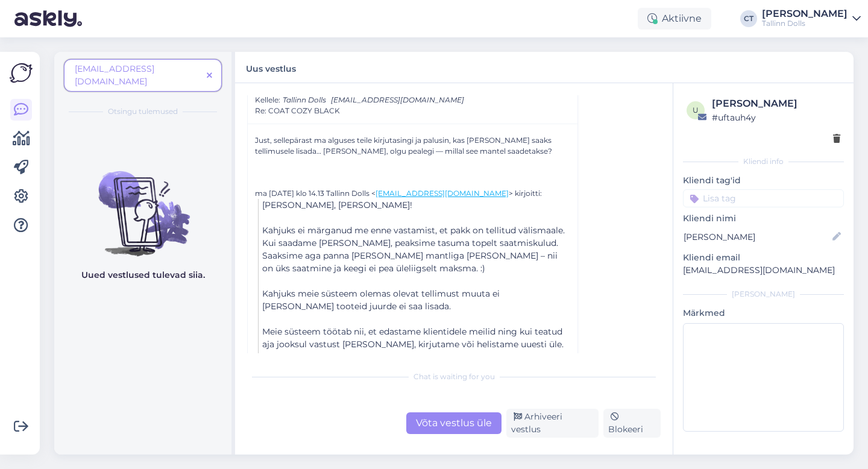 The height and width of the screenshot is (469, 868). I want to click on span: Otsingu tulemused, so click(143, 112).